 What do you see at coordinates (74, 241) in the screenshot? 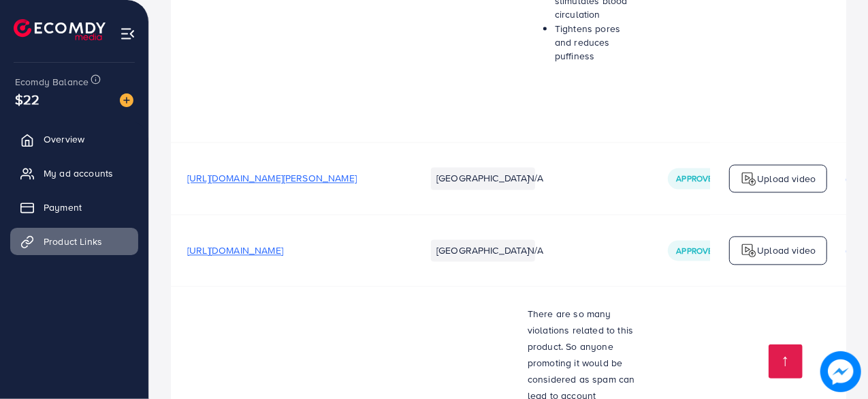
I see `a: Product Links` at bounding box center [74, 241].